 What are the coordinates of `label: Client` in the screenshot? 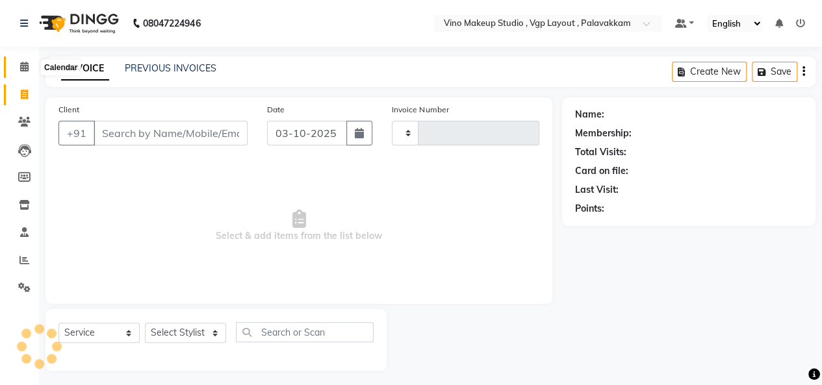 It's located at (69, 110).